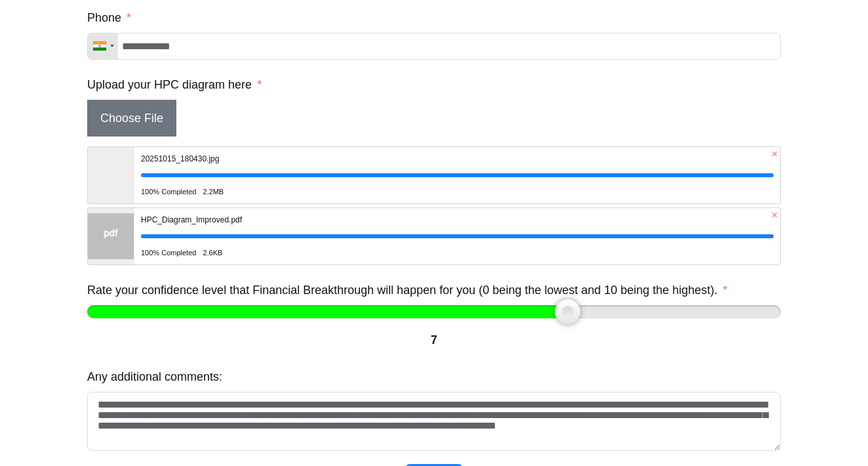  I want to click on div: 2.6KB, so click(212, 252).